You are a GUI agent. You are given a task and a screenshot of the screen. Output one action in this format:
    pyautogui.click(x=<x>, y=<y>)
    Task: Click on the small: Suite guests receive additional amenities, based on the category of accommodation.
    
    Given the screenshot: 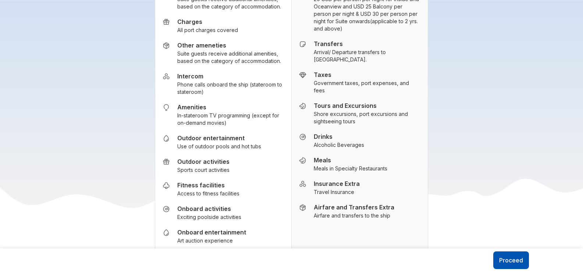 What is the action you would take?
    pyautogui.click(x=230, y=57)
    